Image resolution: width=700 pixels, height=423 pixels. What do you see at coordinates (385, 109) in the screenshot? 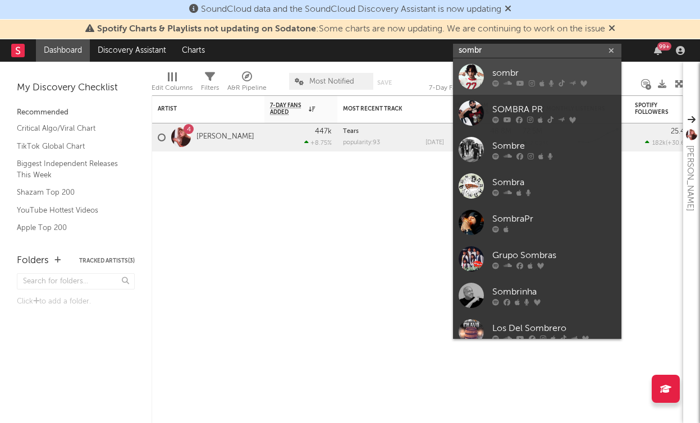
I see `div: Most Recent Track` at bounding box center [385, 109].